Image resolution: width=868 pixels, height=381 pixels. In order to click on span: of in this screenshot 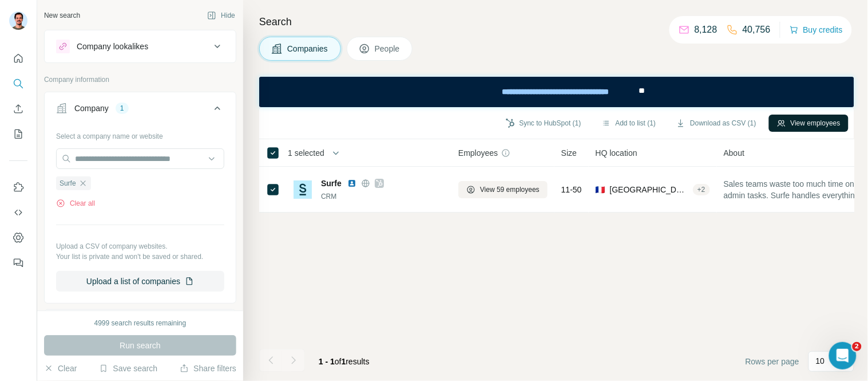, I will do `click(338, 361)`.